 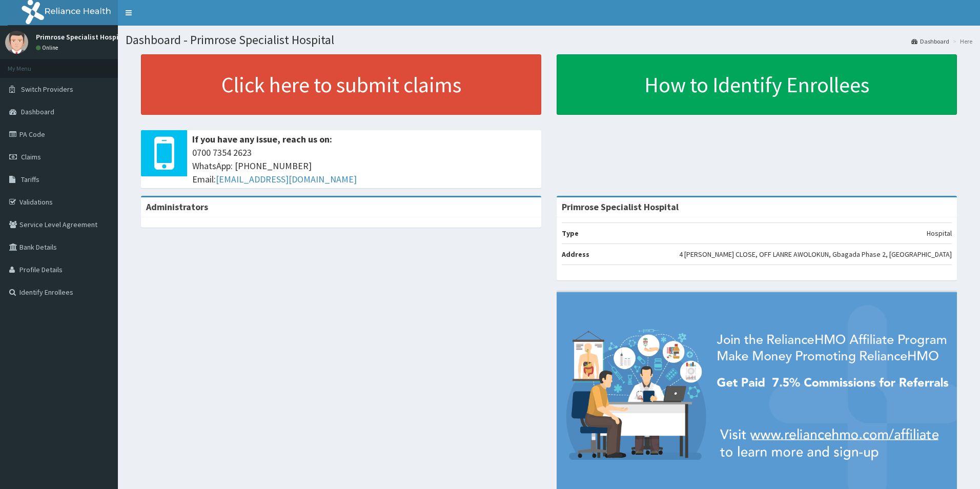 I want to click on b: Administrators, so click(x=177, y=207).